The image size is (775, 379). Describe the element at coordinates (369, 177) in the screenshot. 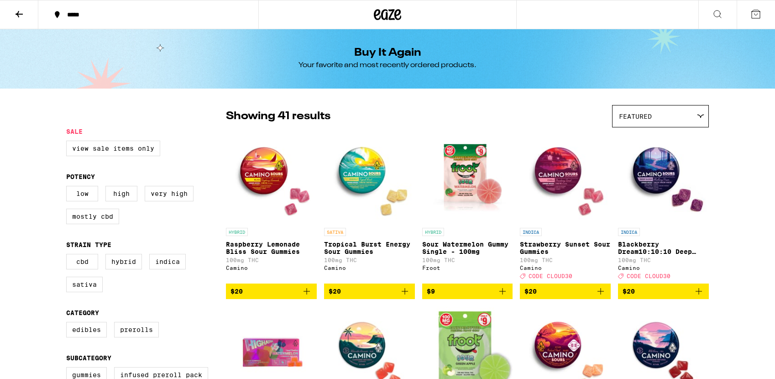

I see `img: Camino - Tropical Burst Energy Sour Gummies` at that location.